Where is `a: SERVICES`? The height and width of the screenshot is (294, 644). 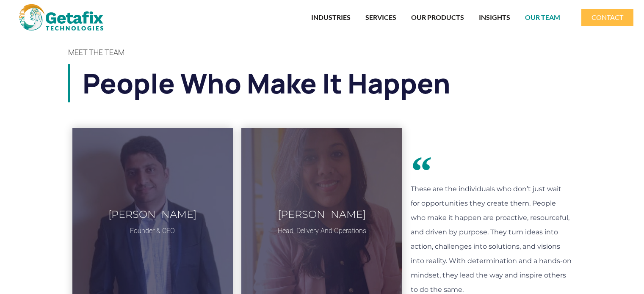
a: SERVICES is located at coordinates (381, 18).